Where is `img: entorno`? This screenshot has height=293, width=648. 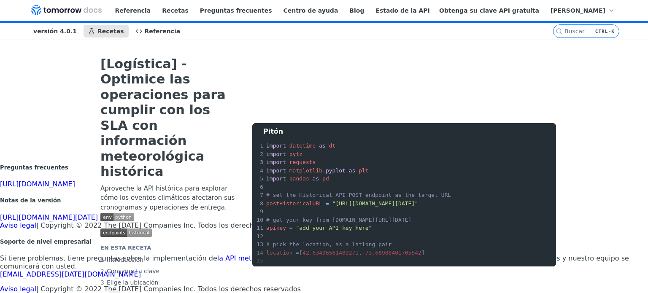
img: entorno is located at coordinates (117, 217).